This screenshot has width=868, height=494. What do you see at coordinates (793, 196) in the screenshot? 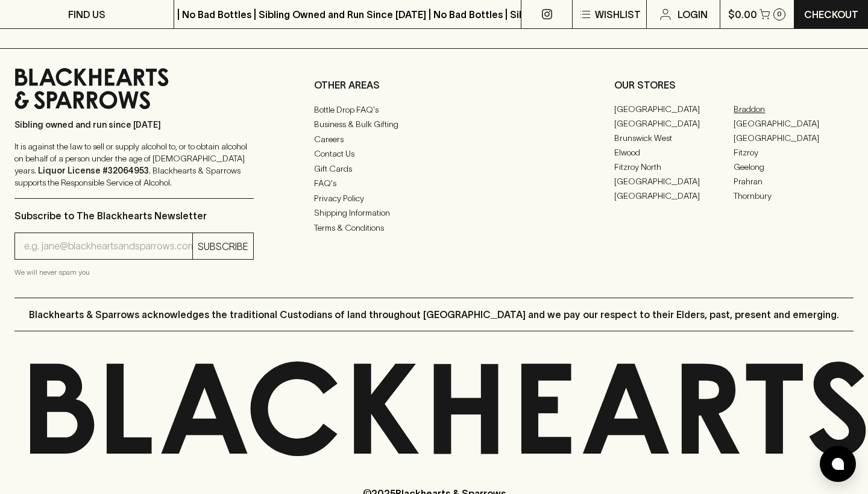
I see `a: Thornbury` at bounding box center [793, 196].